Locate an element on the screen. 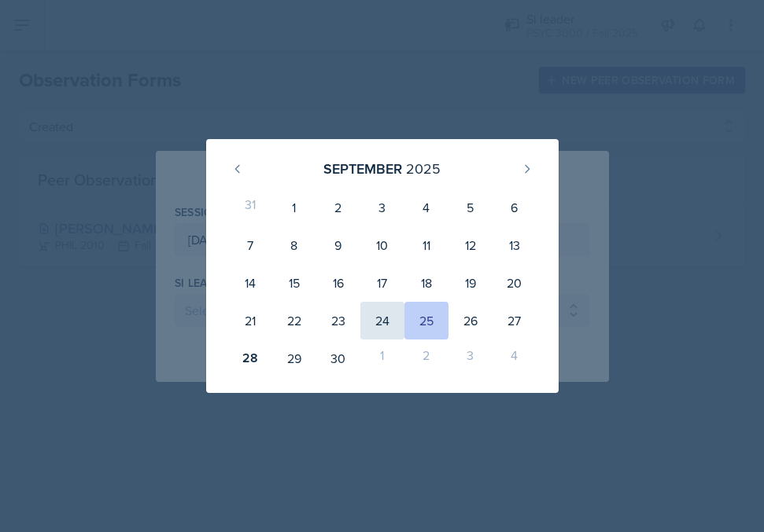 This screenshot has height=532, width=764. div: 17 is located at coordinates (382, 283).